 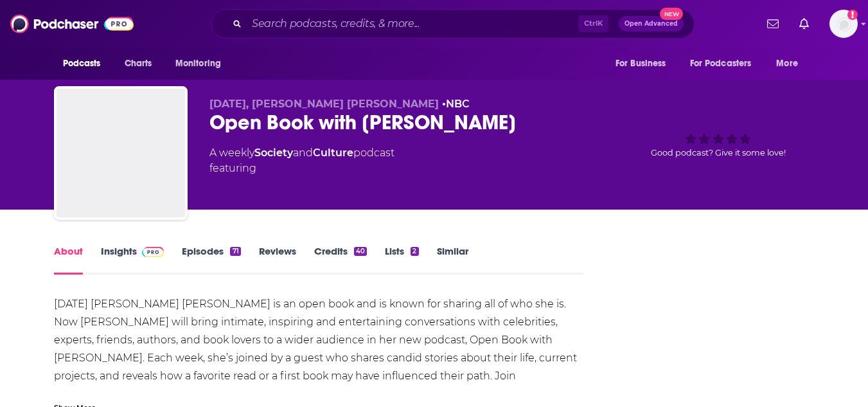 I want to click on div: A weekly podcast, so click(x=302, y=161).